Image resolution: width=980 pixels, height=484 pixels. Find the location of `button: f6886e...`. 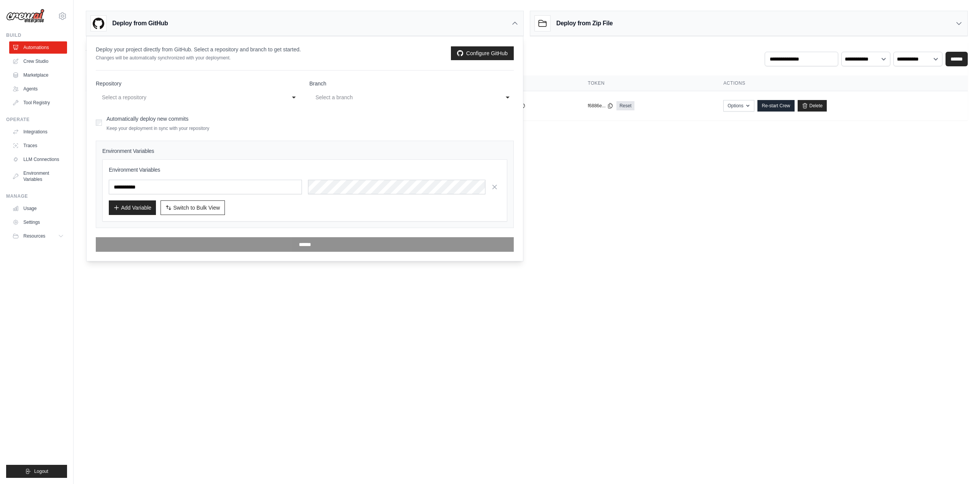

button: f6886e... is located at coordinates (600, 106).